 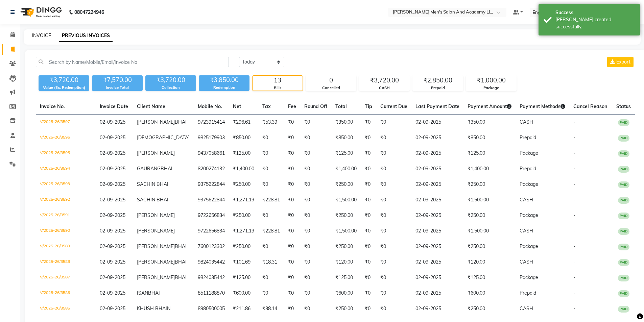 What do you see at coordinates (171, 80) in the screenshot?
I see `div: ₹3,720.00` at bounding box center [171, 80].